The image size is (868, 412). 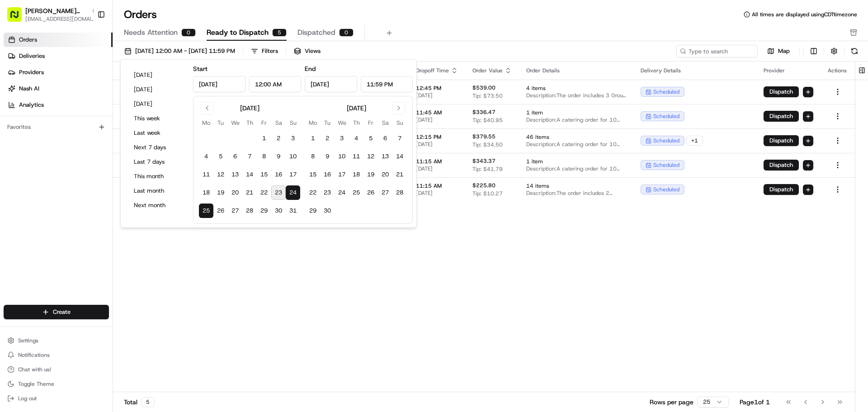 What do you see at coordinates (206, 157) in the screenshot?
I see `button: 4` at bounding box center [206, 157].